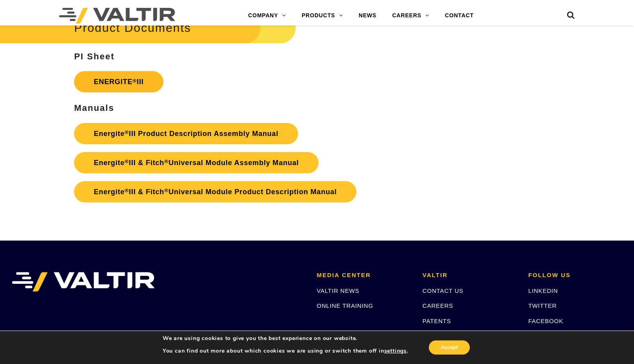 This screenshot has width=634, height=364. I want to click on a: ENERGITE®III, so click(118, 82).